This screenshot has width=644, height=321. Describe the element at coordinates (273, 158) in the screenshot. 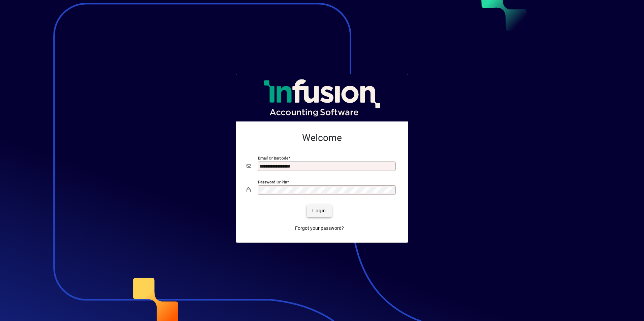

I see `mat-label: Email or Barcode` at that location.